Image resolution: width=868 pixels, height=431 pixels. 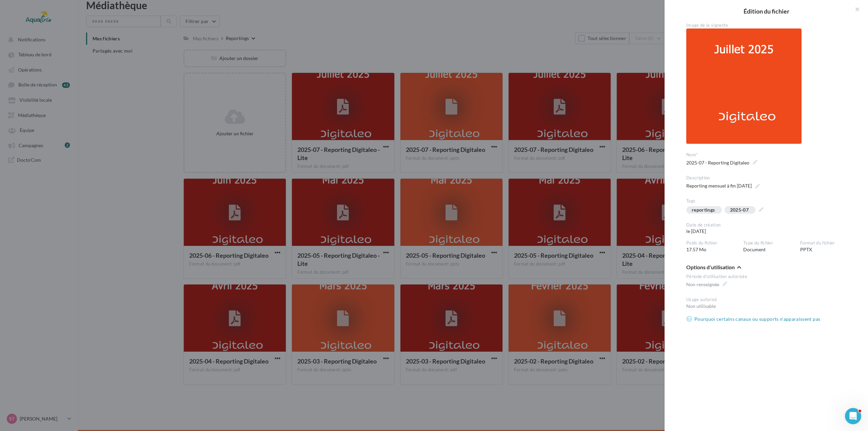 What do you see at coordinates (739, 210) in the screenshot?
I see `div: 2025-07` at bounding box center [739, 210].